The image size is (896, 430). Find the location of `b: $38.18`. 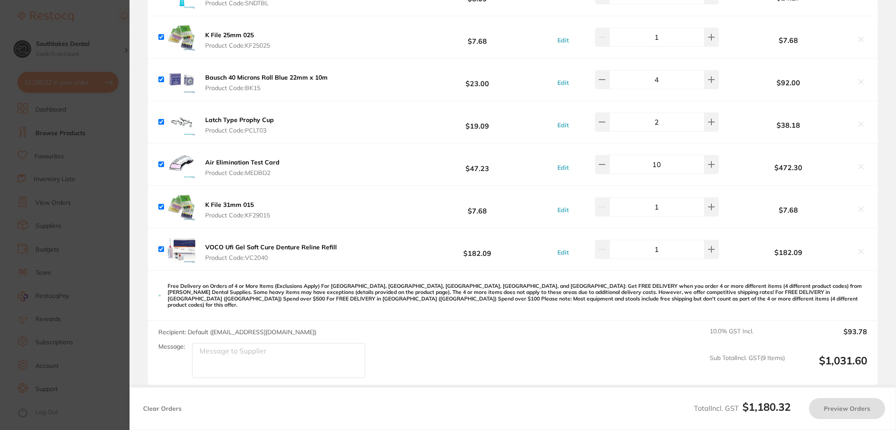

b: $38.18 is located at coordinates (789, 125).